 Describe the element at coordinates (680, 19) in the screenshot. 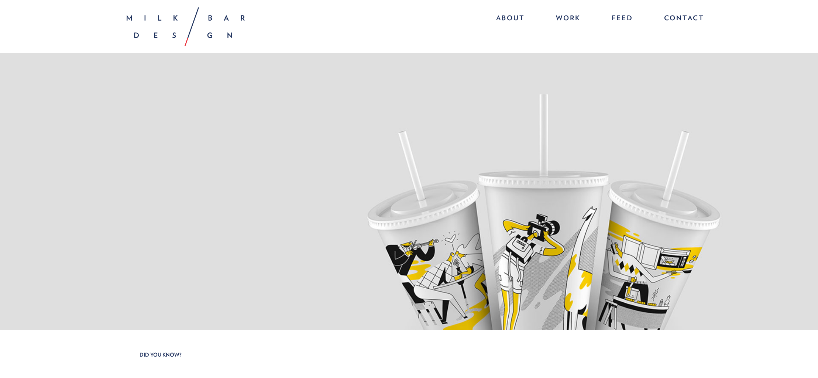

I see `a: Contact` at that location.